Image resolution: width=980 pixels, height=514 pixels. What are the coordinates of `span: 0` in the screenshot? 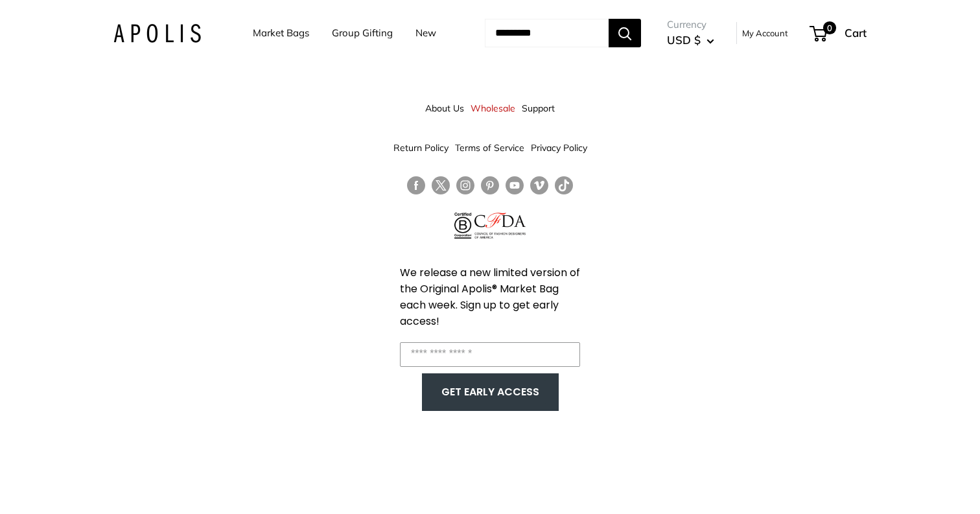 It's located at (830, 28).